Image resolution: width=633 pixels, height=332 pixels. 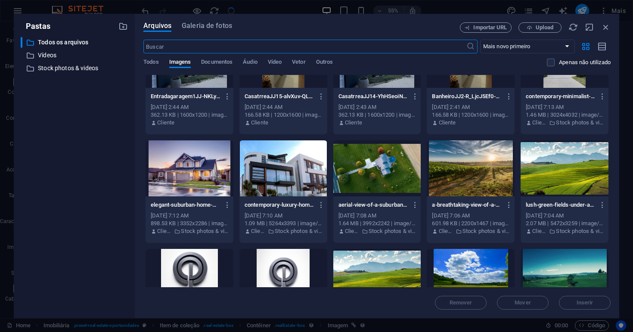 I want to click on p: aerial-view-of-a-suburban-house-with-a-pool-surrounded-by-green-lawns-and-autumn-trees-in-tipton-..., so click(x=373, y=205).